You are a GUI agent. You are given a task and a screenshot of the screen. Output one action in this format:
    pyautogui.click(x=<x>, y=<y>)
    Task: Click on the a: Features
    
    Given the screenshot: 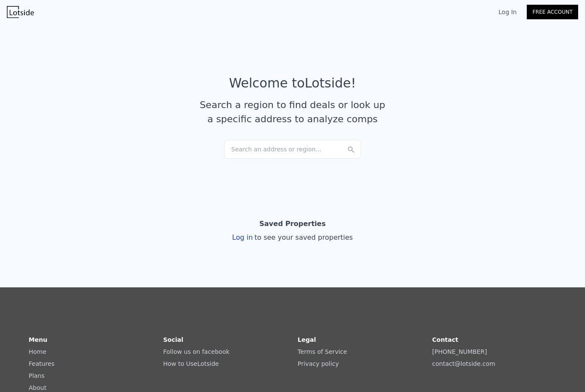 What is the action you would take?
    pyautogui.click(x=42, y=364)
    